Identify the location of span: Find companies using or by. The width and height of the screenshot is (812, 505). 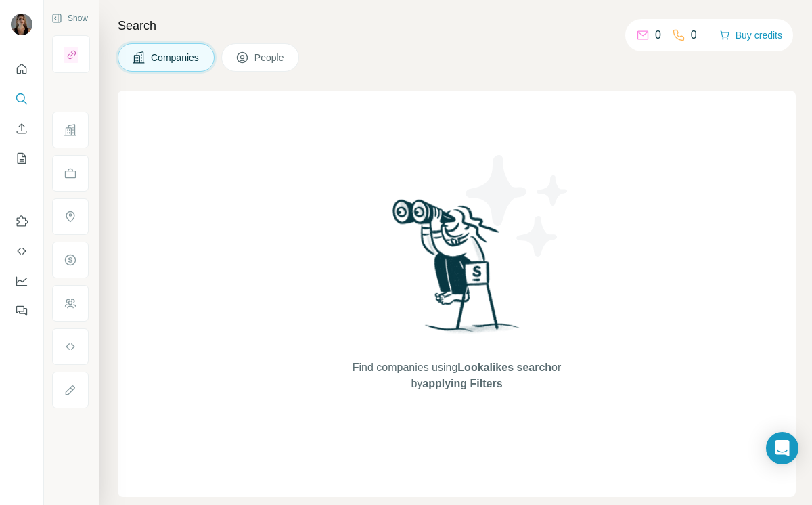
(457, 375).